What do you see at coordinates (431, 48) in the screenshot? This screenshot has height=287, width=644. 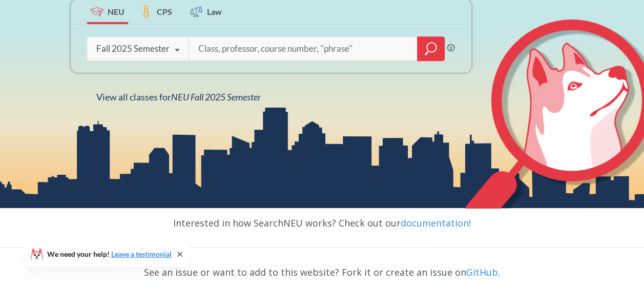 I see `svg: magnifying glass` at bounding box center [431, 48].